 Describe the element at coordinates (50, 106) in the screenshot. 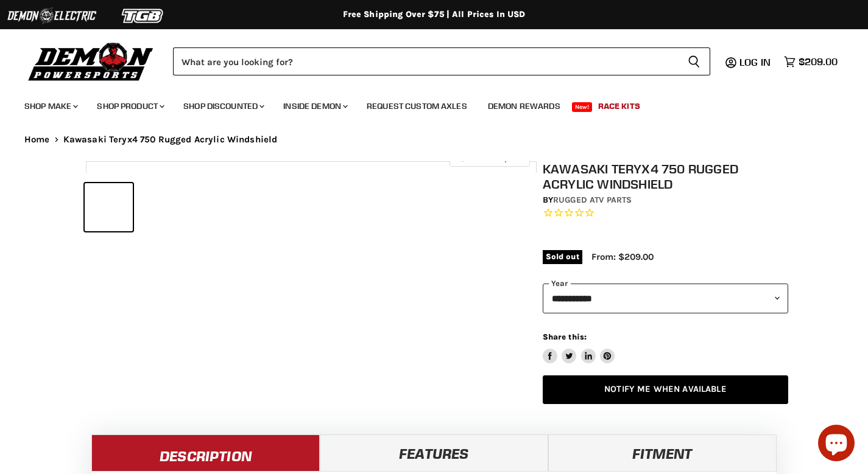

I see `a: Shop Make` at that location.